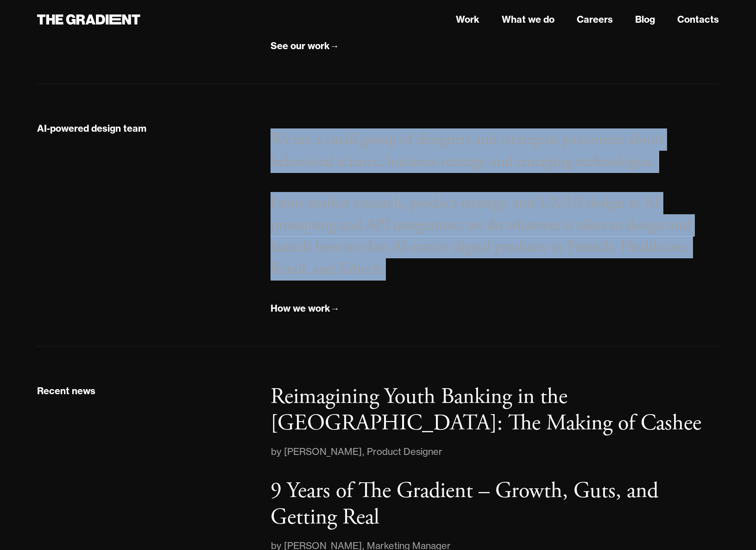 The height and width of the screenshot is (550, 756). Describe the element at coordinates (645, 20) in the screenshot. I see `a: Blog` at that location.